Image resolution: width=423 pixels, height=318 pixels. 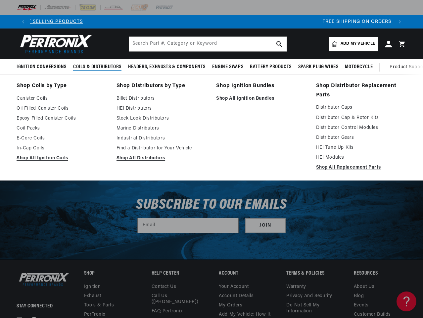 What do you see at coordinates (62, 148) in the screenshot?
I see `a: In-Cap Coils` at bounding box center [62, 148].